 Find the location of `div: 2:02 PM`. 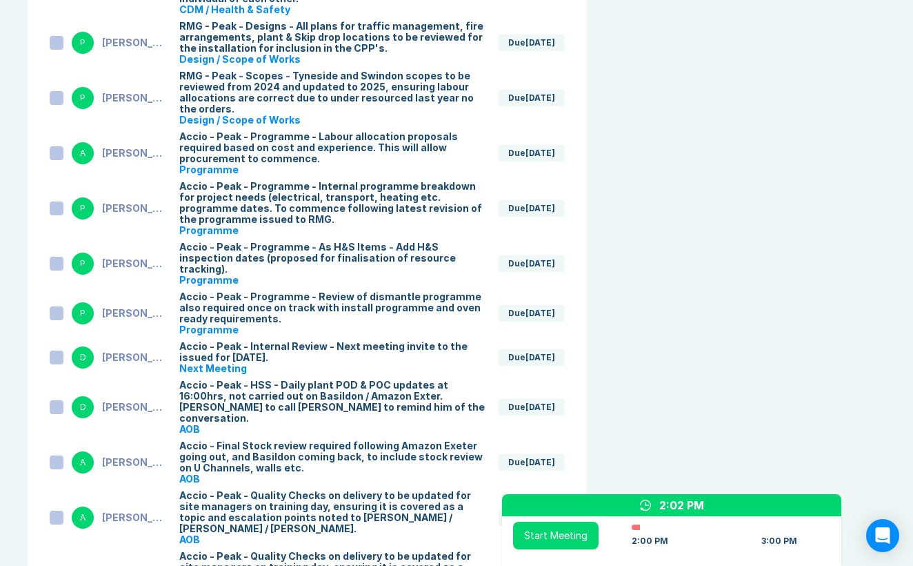

div: 2:02 PM is located at coordinates (682, 505).